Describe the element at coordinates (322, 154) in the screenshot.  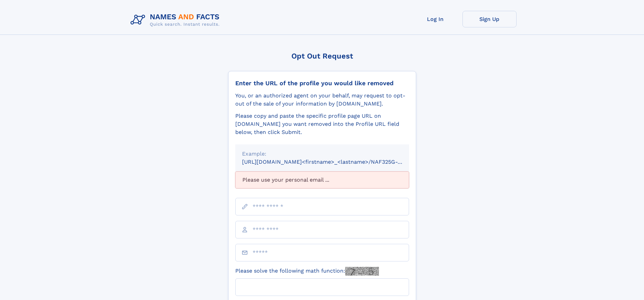
I see `div: Example:` at that location.